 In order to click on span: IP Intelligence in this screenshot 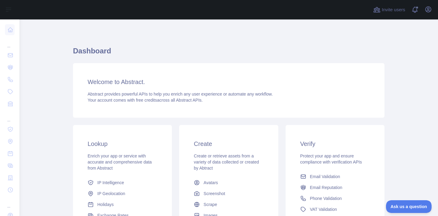, I will do `click(111, 183)`.